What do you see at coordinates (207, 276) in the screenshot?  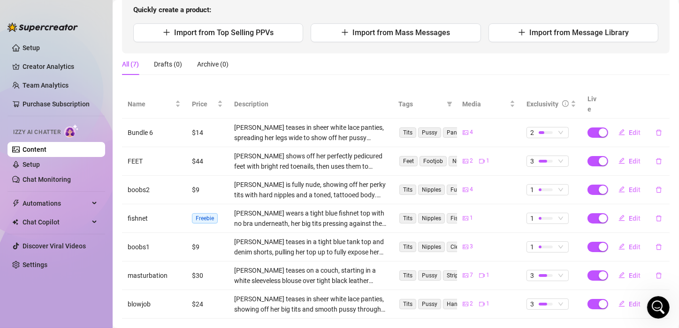 I see `td: $30` at bounding box center [207, 276].